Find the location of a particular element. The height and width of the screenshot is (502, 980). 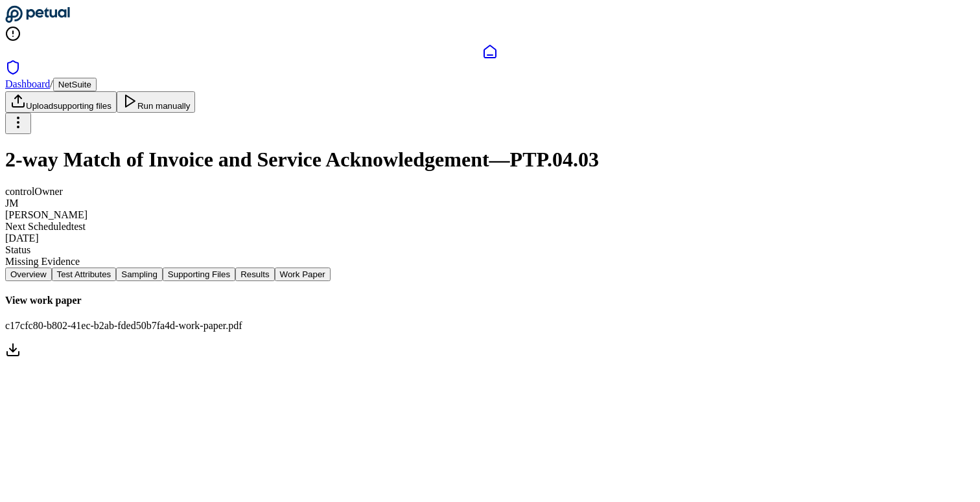

button: Run manually is located at coordinates (156, 102).